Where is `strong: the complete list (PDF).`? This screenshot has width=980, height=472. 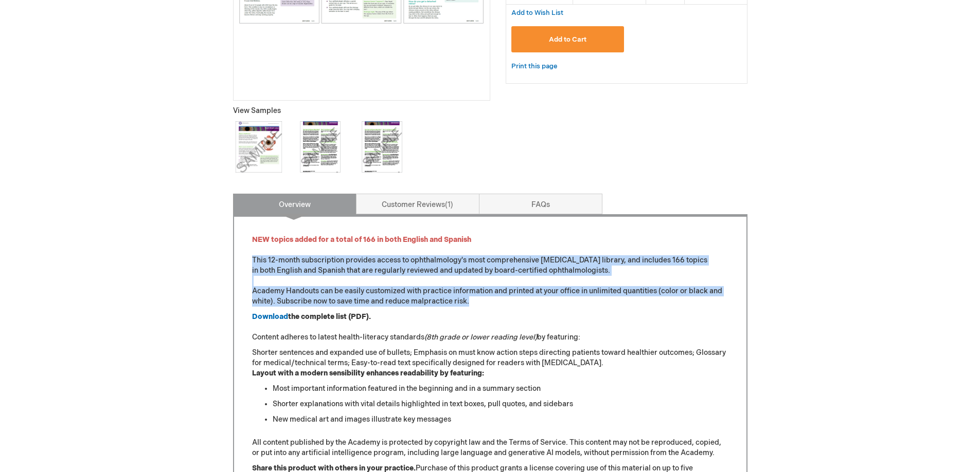
strong: the complete list (PDF). is located at coordinates (329, 317).